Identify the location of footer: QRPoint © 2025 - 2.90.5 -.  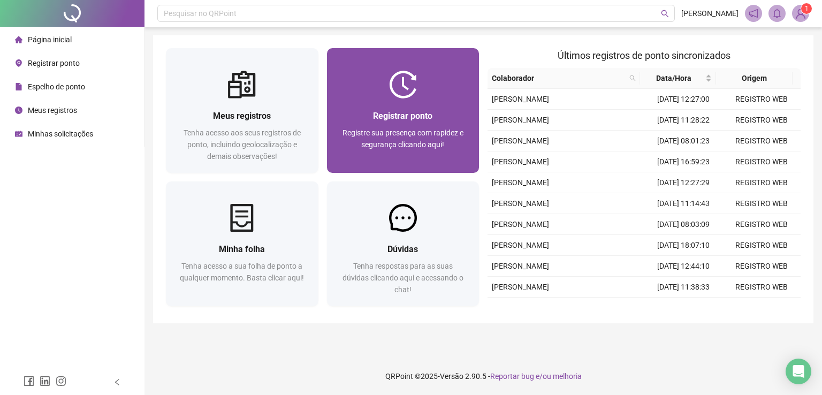
(483, 376).